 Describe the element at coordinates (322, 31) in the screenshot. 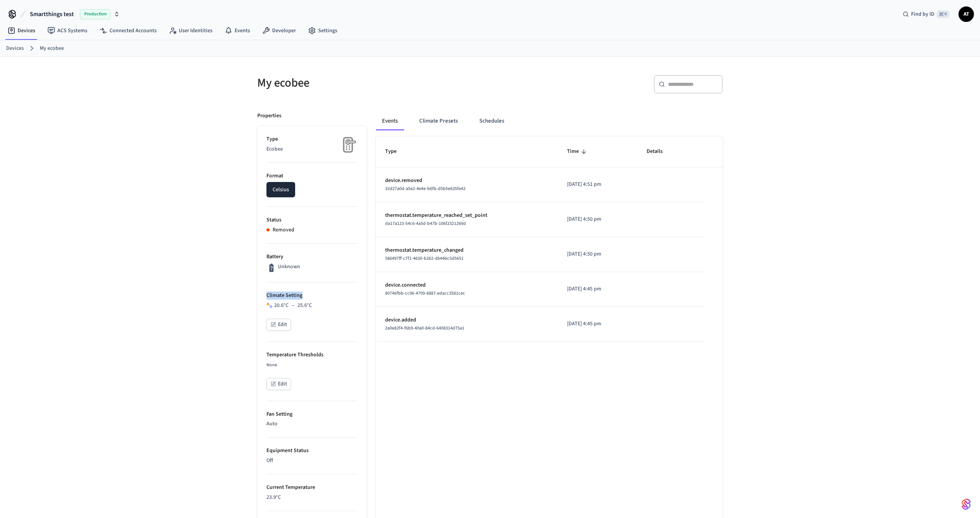

I see `a: Settings` at that location.